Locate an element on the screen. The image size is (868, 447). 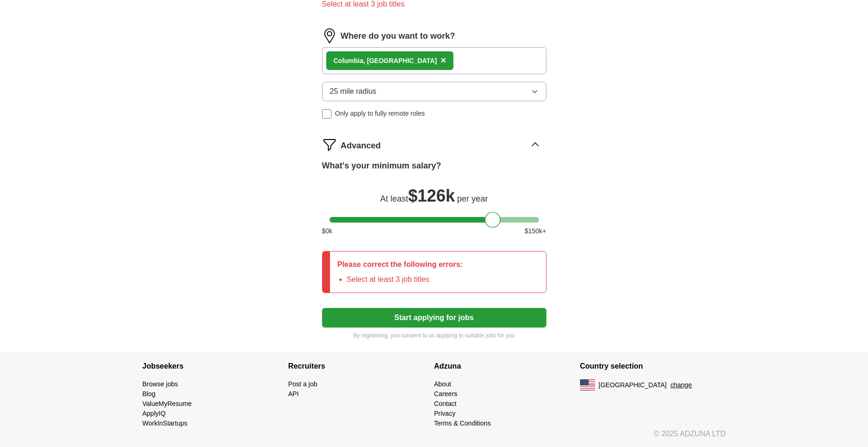
a: ApplyIQ is located at coordinates (155, 414).